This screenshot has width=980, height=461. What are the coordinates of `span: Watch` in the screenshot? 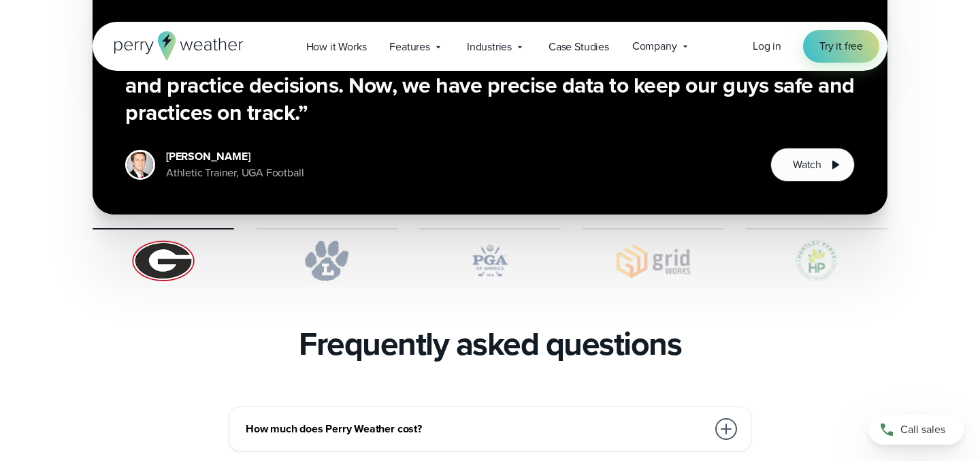 It's located at (807, 165).